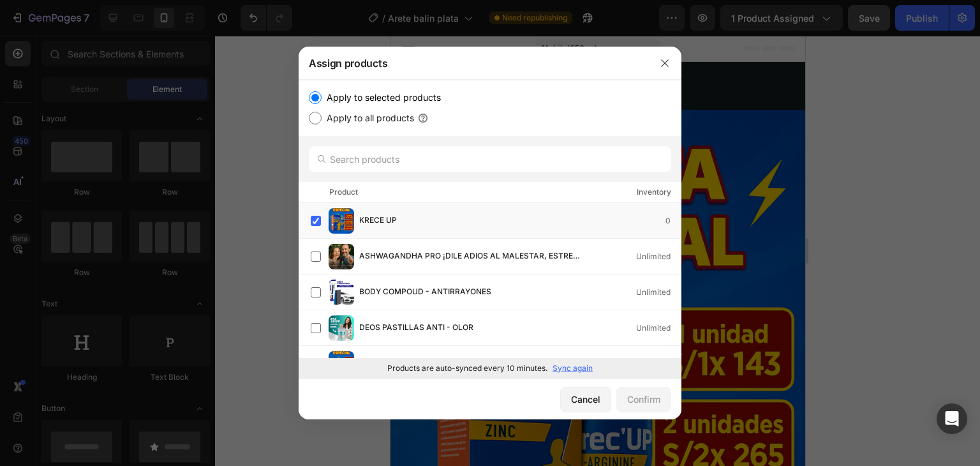 The width and height of the screenshot is (980, 466). What do you see at coordinates (572, 369) in the screenshot?
I see `p: Sync again` at bounding box center [572, 369].